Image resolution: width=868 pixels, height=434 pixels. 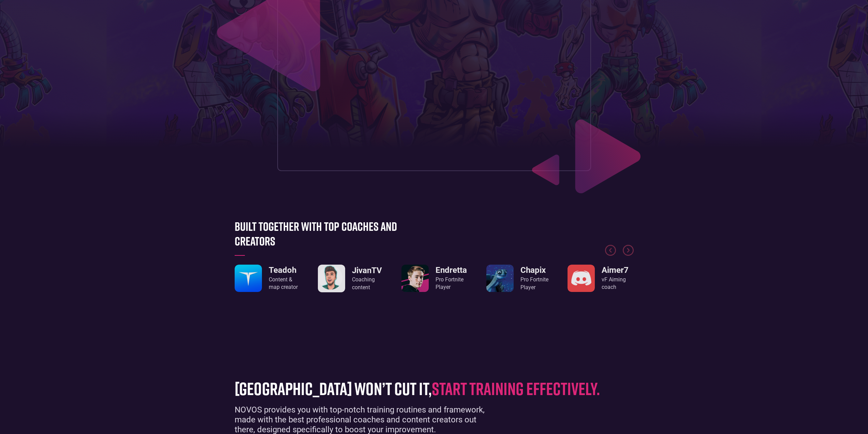 What do you see at coordinates (368, 270) in the screenshot?
I see `h3: JivanTV` at bounding box center [368, 270].